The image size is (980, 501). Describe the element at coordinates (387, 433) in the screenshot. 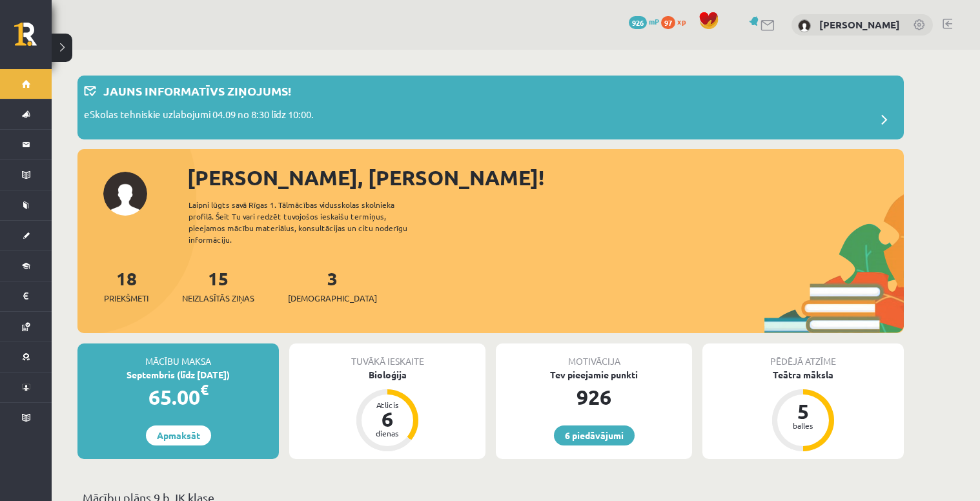

I see `div: dienas` at that location.